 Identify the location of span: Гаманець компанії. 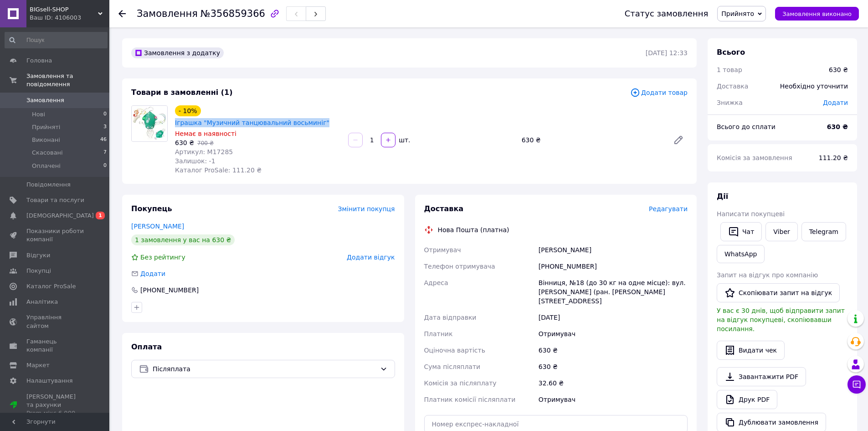
(55, 346).